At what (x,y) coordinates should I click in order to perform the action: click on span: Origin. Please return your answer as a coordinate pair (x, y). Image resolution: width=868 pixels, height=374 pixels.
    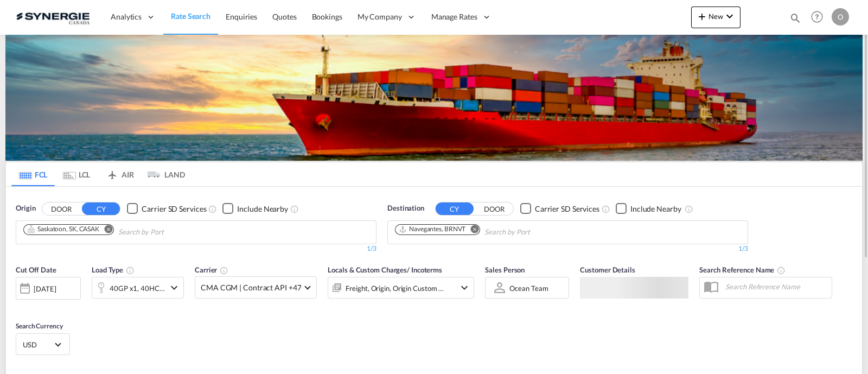
    Looking at the image, I should click on (25, 208).